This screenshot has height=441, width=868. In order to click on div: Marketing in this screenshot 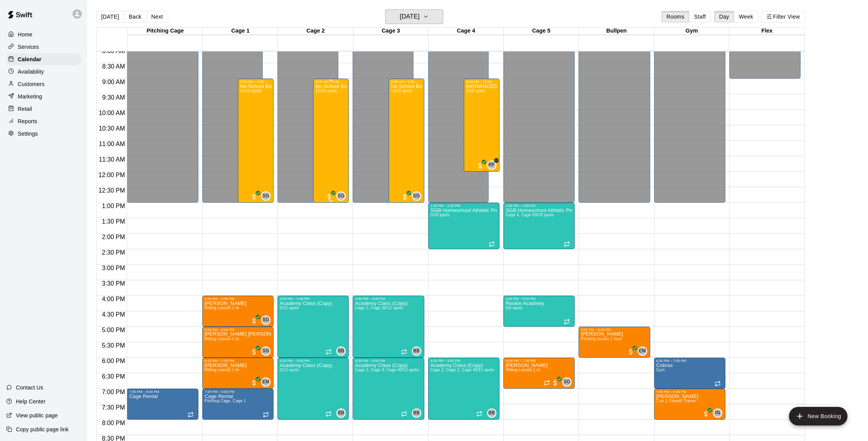, I will do `click(44, 97)`.